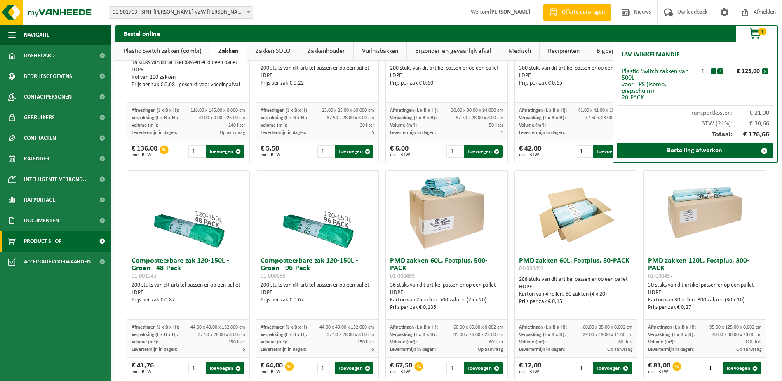 This screenshot has height=381, width=782. I want to click on span: Bedrijfsgegevens, so click(48, 76).